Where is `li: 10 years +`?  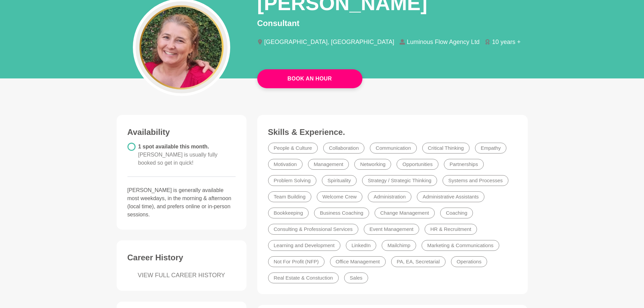
li: 10 years + is located at coordinates (505, 42).